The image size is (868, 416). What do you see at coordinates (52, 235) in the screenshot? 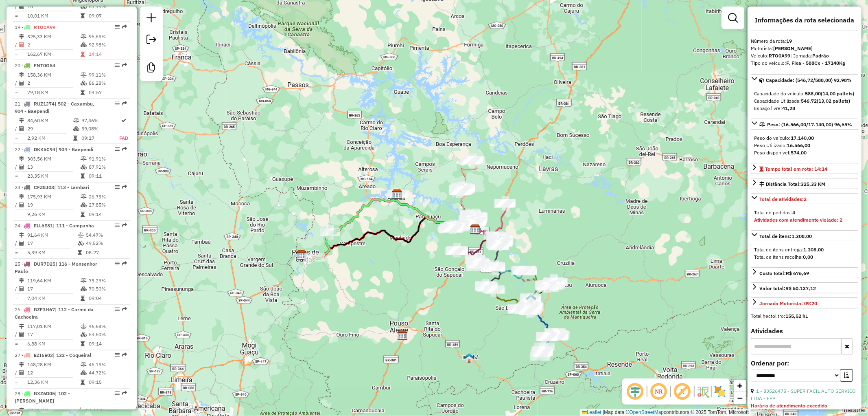
I see `td: 91,64 KM` at bounding box center [52, 235].